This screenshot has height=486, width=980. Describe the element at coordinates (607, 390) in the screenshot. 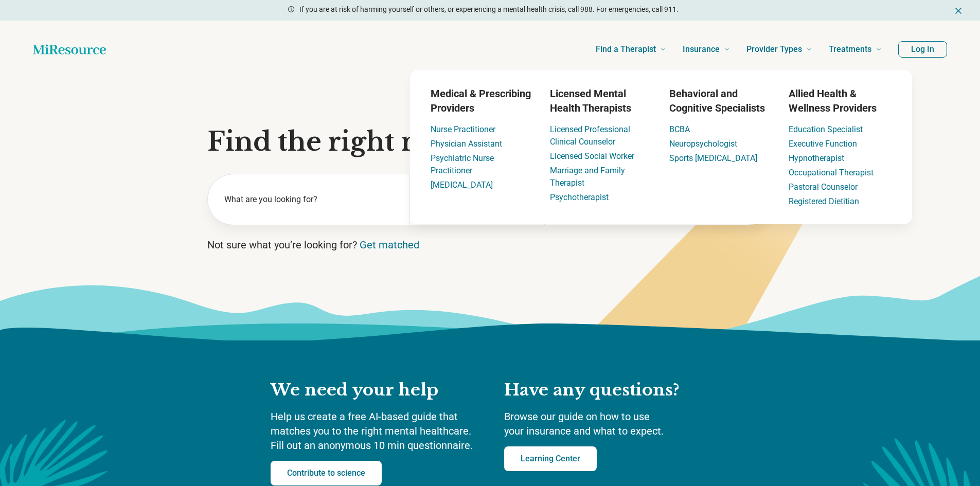

I see `h2: Have any questions?` at that location.